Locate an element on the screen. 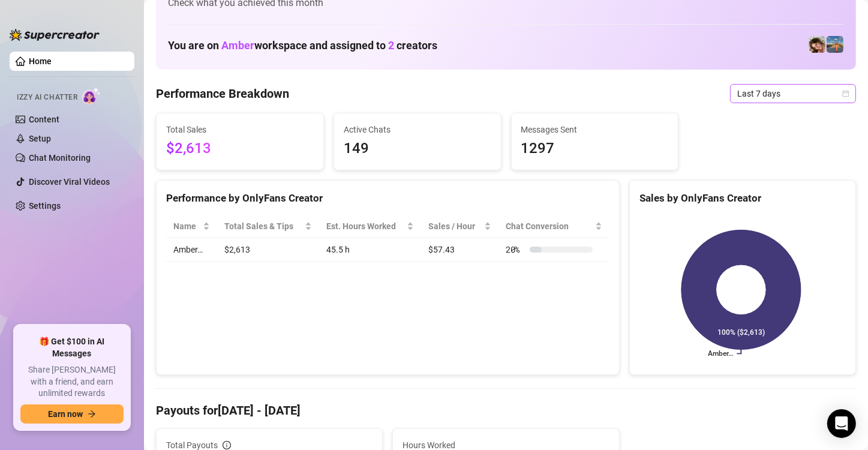 The image size is (868, 450). th: Sales / Hour is located at coordinates (459, 226).